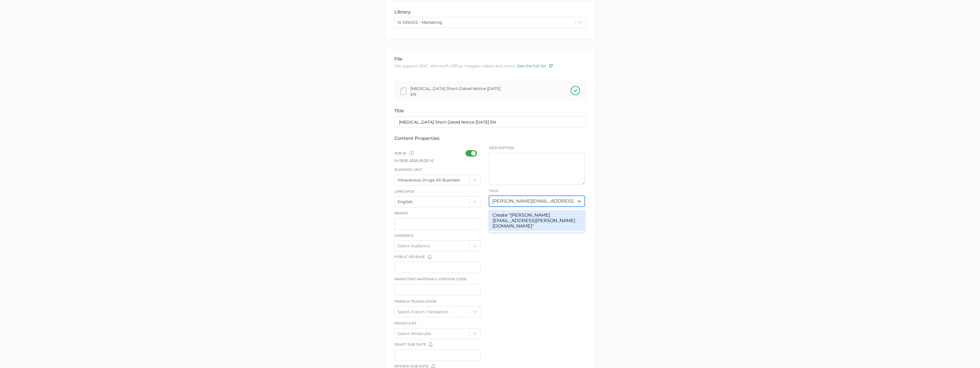 The image size is (980, 368). What do you see at coordinates (422, 312) in the screenshot?
I see `div: Select French Translation` at bounding box center [422, 312].